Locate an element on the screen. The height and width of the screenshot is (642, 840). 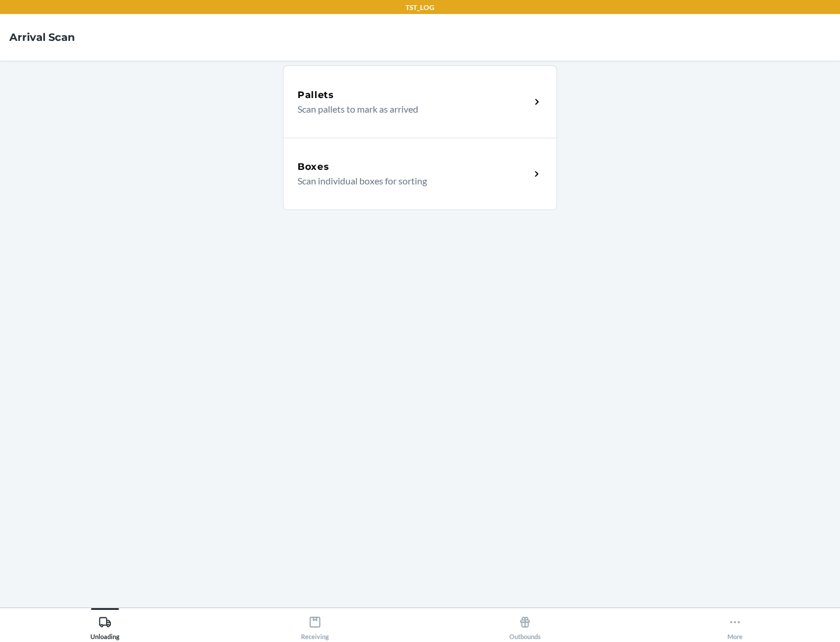
button: More is located at coordinates (735, 623).